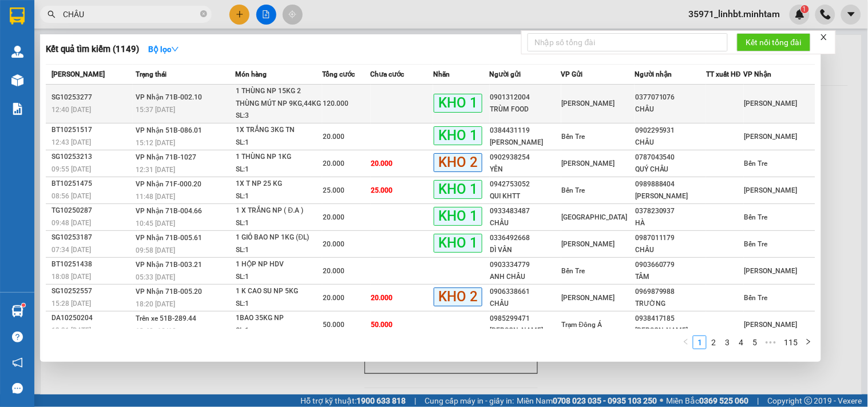 The height and width of the screenshot is (407, 868). Describe the element at coordinates (686, 342) in the screenshot. I see `button: left` at that location.